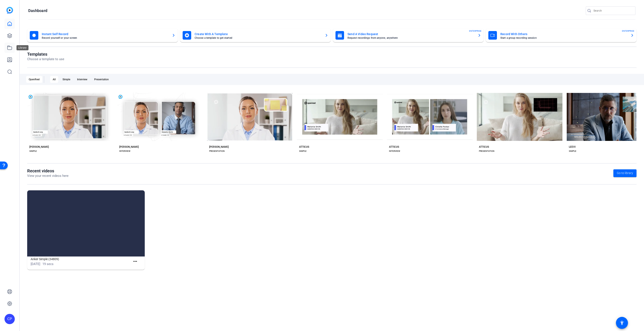 This screenshot has width=644, height=331. I want to click on div: OpenReel, so click(34, 79).